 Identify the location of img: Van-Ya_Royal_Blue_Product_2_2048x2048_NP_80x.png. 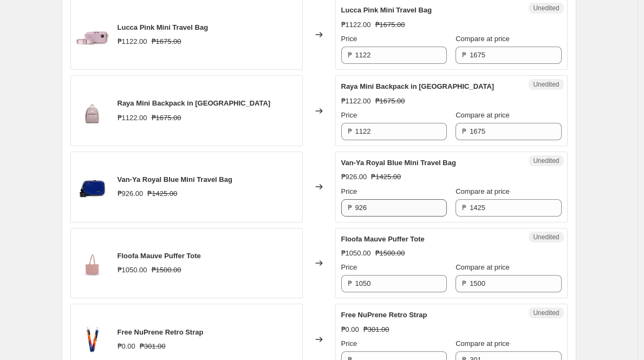
(93, 187).